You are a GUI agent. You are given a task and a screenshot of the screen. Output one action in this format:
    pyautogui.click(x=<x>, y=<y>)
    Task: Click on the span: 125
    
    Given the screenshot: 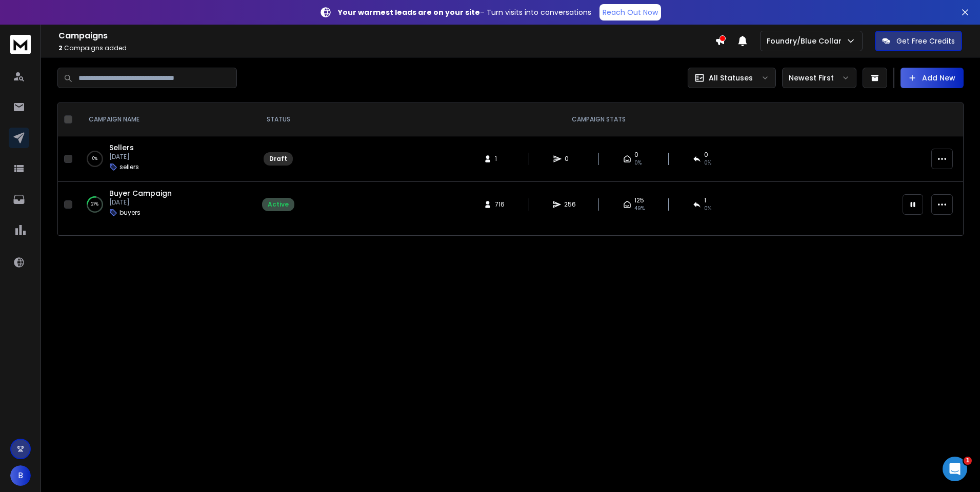 What is the action you would take?
    pyautogui.click(x=639, y=200)
    